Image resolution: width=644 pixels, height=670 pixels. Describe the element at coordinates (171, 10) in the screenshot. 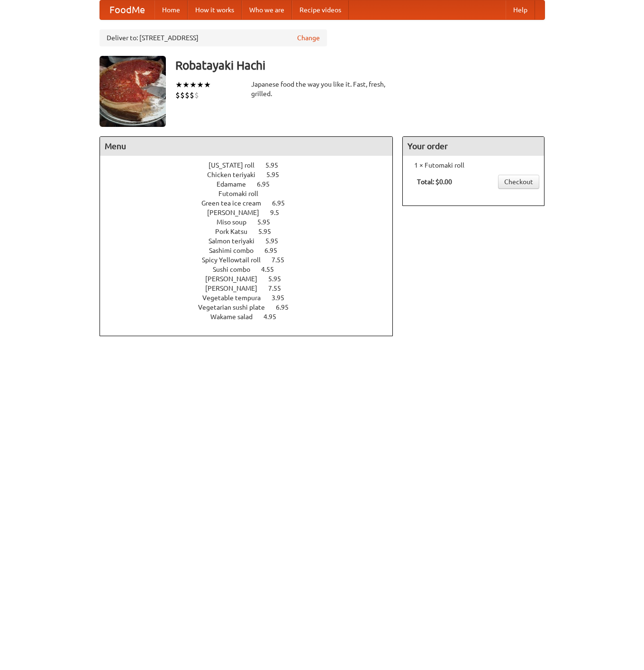

I see `a: Home` at that location.